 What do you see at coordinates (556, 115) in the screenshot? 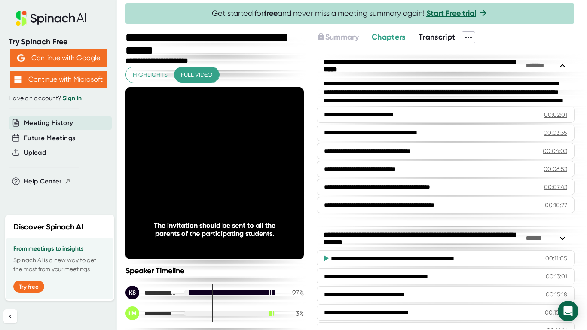
I see `div: 00:02:01` at bounding box center [556, 115].